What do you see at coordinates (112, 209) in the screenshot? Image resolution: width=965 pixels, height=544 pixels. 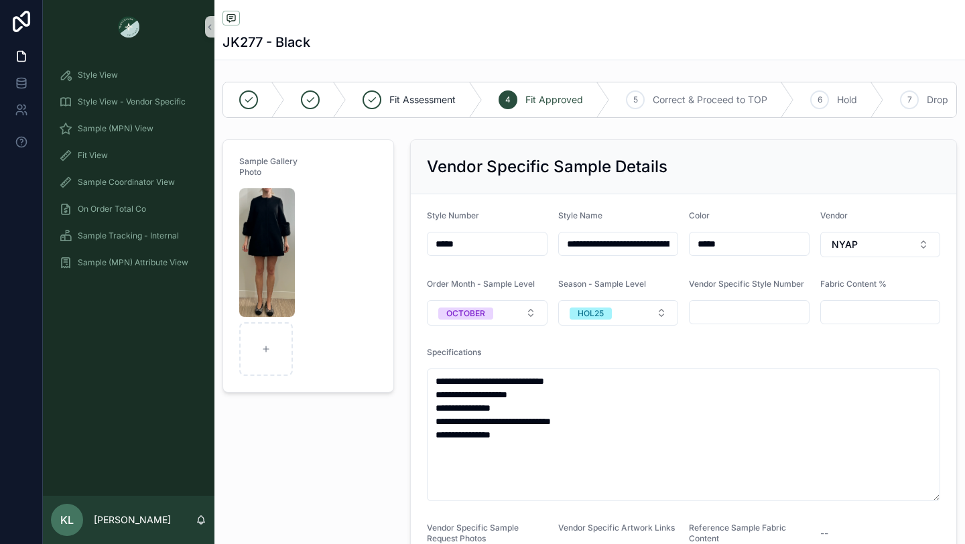 I see `span: On Order Total Co` at bounding box center [112, 209].